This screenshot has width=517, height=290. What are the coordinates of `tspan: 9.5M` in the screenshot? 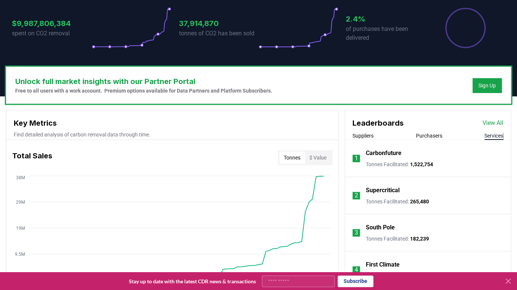 It's located at (20, 254).